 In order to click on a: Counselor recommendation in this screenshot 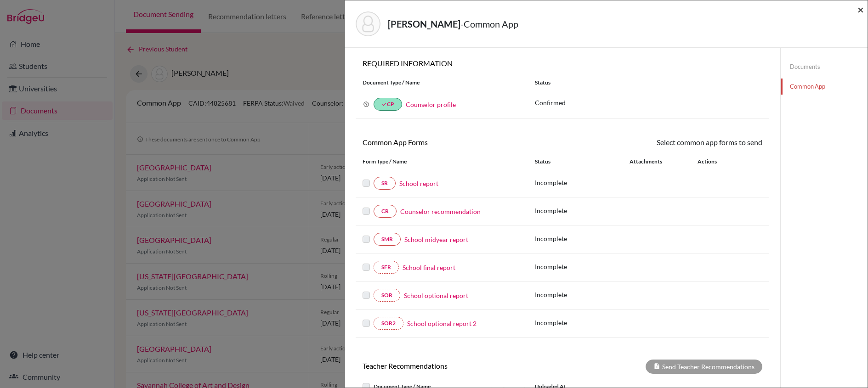, I will do `click(440, 211)`.